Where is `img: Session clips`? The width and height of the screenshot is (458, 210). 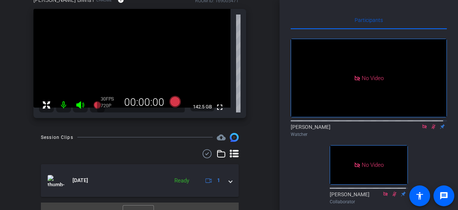
img: Session clips is located at coordinates (234, 137).